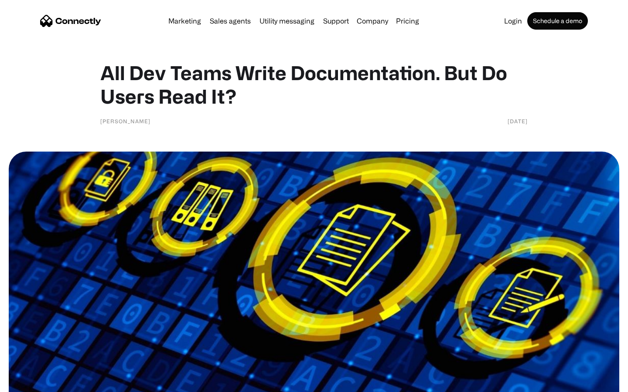 The image size is (628, 392). I want to click on a: Marketing, so click(184, 21).